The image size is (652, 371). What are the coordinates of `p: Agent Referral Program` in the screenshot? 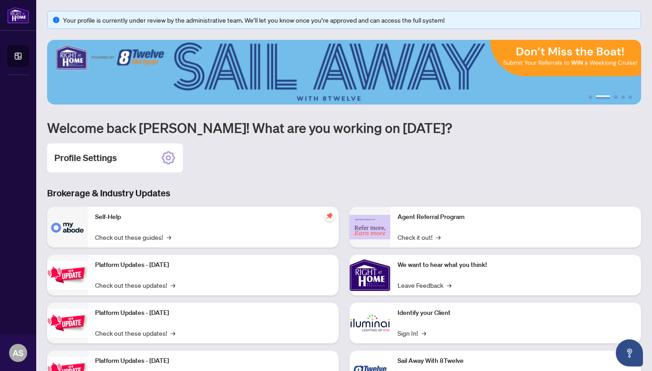 It's located at (515, 217).